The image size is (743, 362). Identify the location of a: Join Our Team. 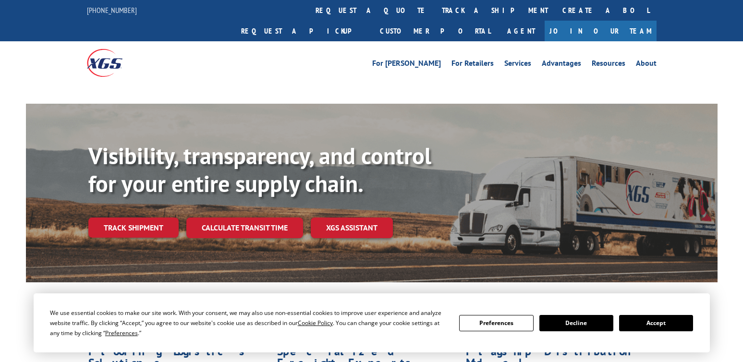
(600, 31).